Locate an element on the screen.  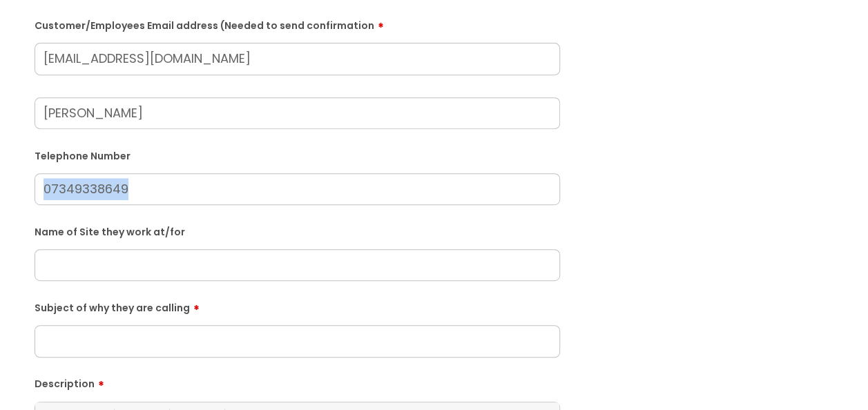
label: Telephone Number is located at coordinates (297, 155).